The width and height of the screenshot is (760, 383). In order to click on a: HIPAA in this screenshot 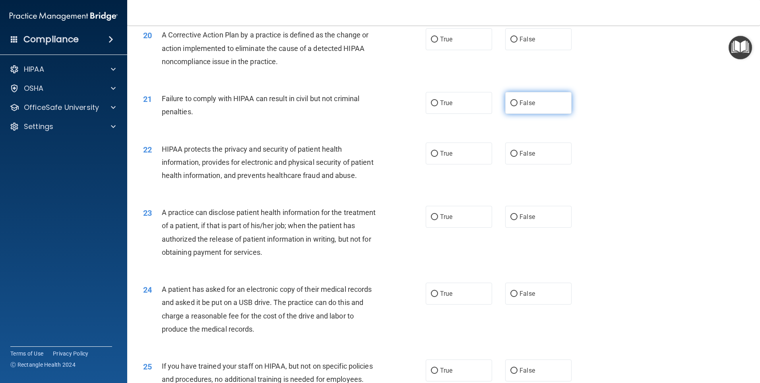, I will do `click(62, 69)`.